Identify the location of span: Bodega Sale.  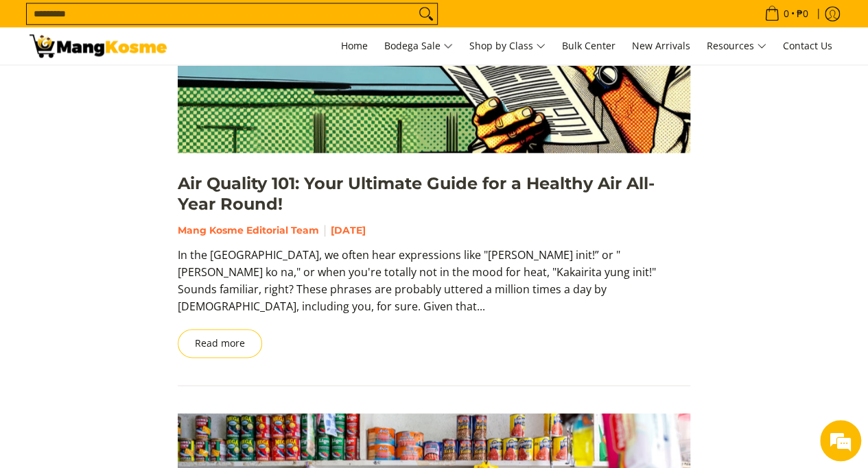
(419, 46).